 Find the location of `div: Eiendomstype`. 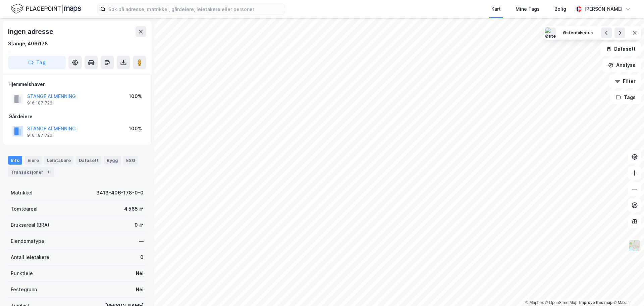

div: Eiendomstype is located at coordinates (28, 241).